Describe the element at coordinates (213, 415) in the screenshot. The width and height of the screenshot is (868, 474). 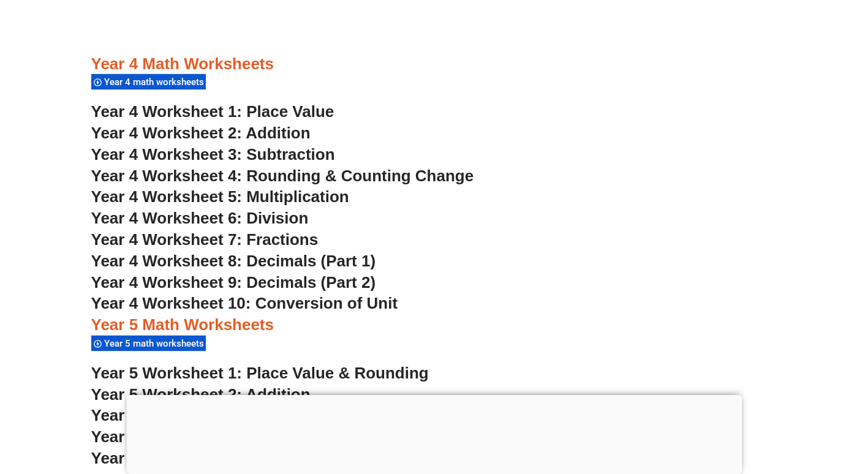
I see `a: Year 5 Worksheet 3: Subtraction` at that location.